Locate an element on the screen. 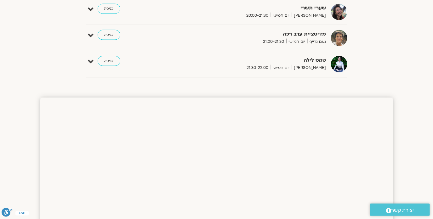  strong: מדיטציית ערב רכה is located at coordinates (249, 34).